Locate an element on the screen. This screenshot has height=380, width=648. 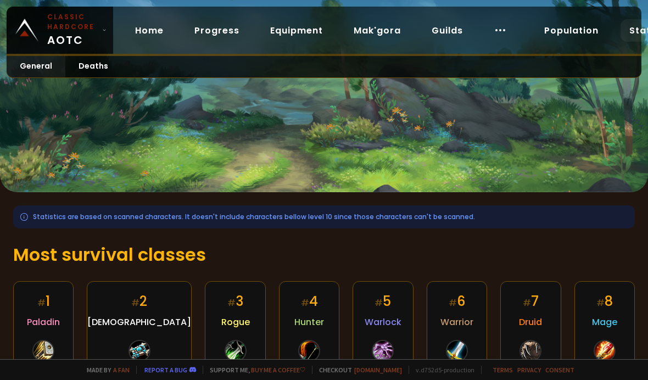
div: 8 is located at coordinates (605, 301).